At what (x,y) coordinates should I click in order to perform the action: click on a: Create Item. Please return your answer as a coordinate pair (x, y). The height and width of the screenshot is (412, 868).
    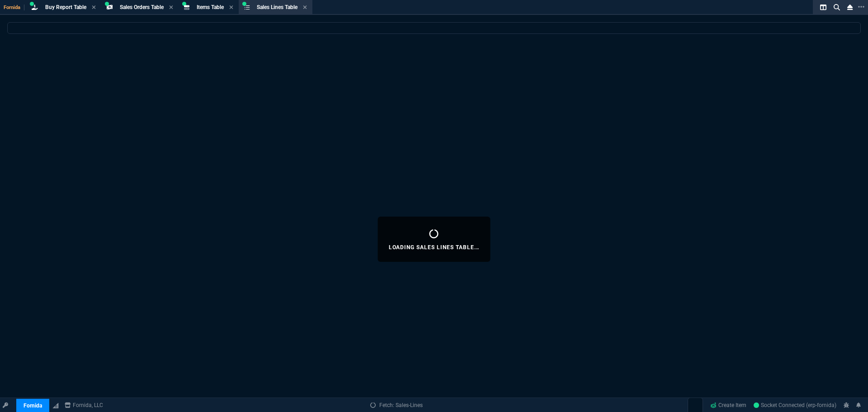
    Looking at the image, I should click on (728, 405).